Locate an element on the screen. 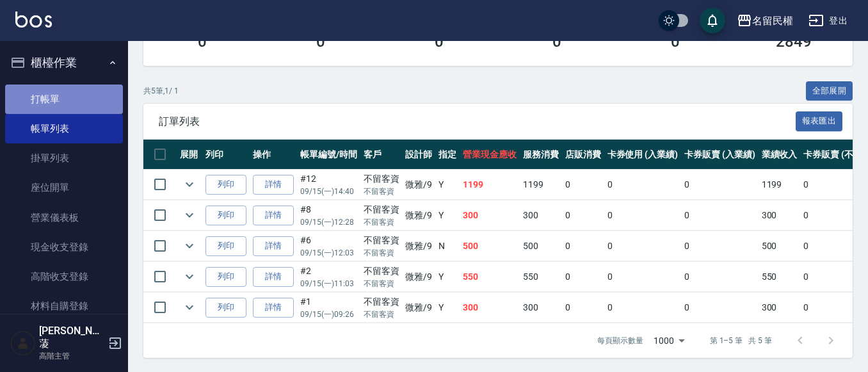  img: Logo is located at coordinates (33, 19).